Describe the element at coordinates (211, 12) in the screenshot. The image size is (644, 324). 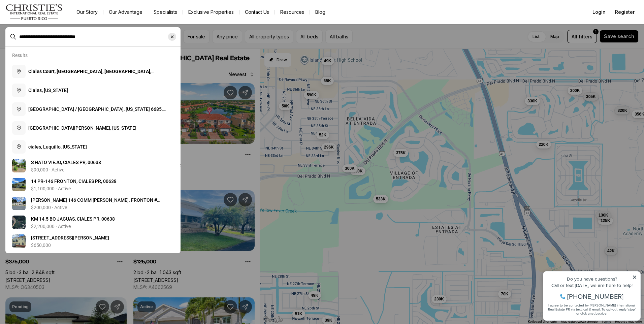
I see `a: Exclusive Properties` at that location.